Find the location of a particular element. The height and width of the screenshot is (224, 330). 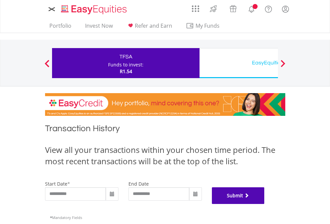

a: FAQ's and Support is located at coordinates (268, 8).